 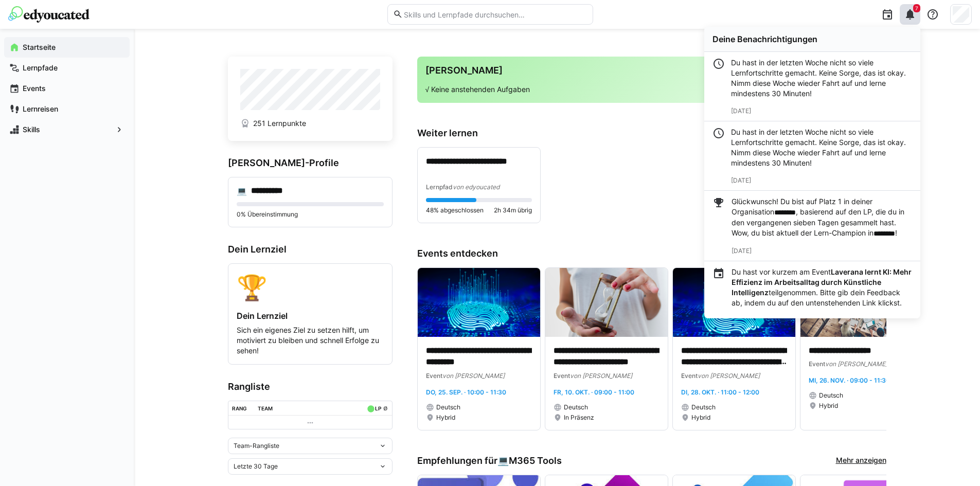 I want to click on span: 48% abgeschlossen, so click(x=455, y=211).